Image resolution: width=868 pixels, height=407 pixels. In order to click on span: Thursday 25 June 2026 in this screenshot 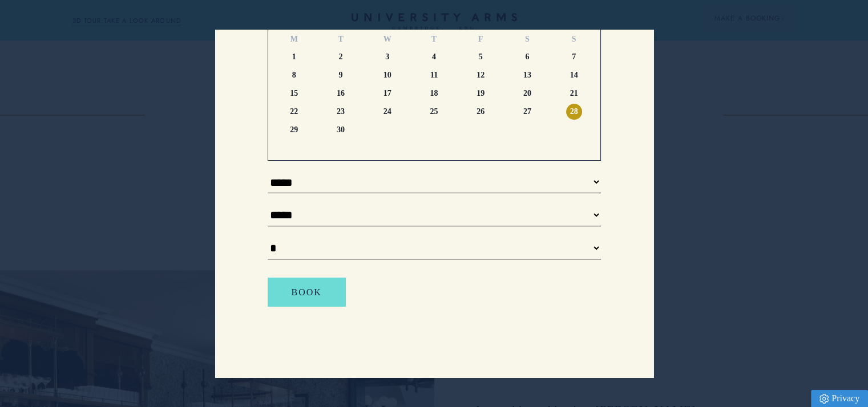, I will do `click(434, 112)`.